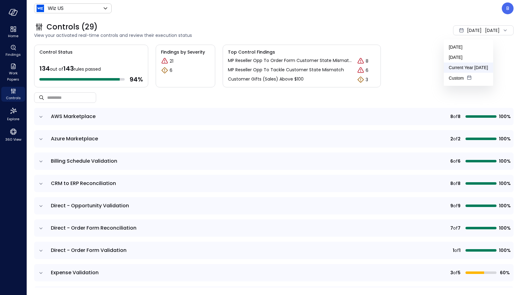 This screenshot has width=521, height=295. Describe the element at coordinates (185, 52) in the screenshot. I see `span: Findings by Severity` at that location.